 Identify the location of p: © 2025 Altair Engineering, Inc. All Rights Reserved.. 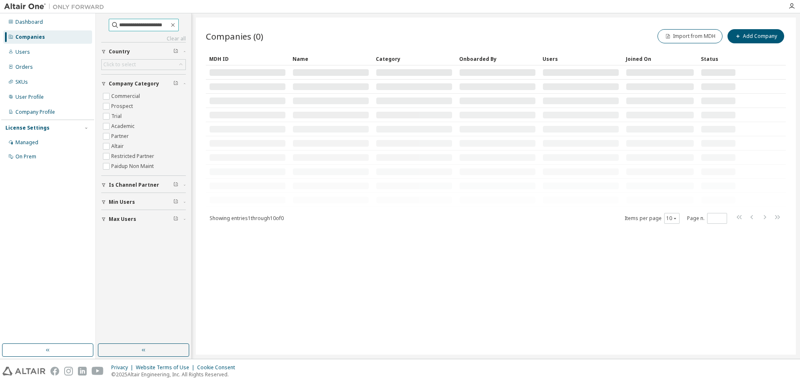
(175, 374).